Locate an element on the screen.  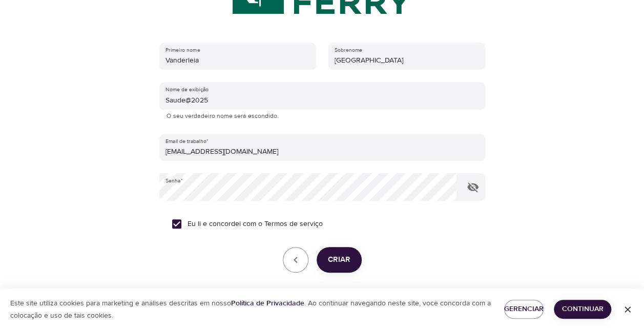
b: Política de Privacidade is located at coordinates (267, 303).